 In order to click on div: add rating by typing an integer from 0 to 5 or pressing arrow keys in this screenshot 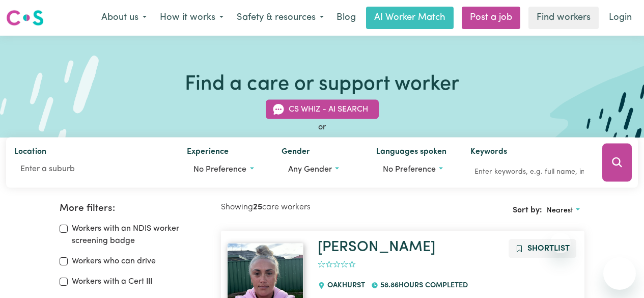, I will do `click(337, 264)`.